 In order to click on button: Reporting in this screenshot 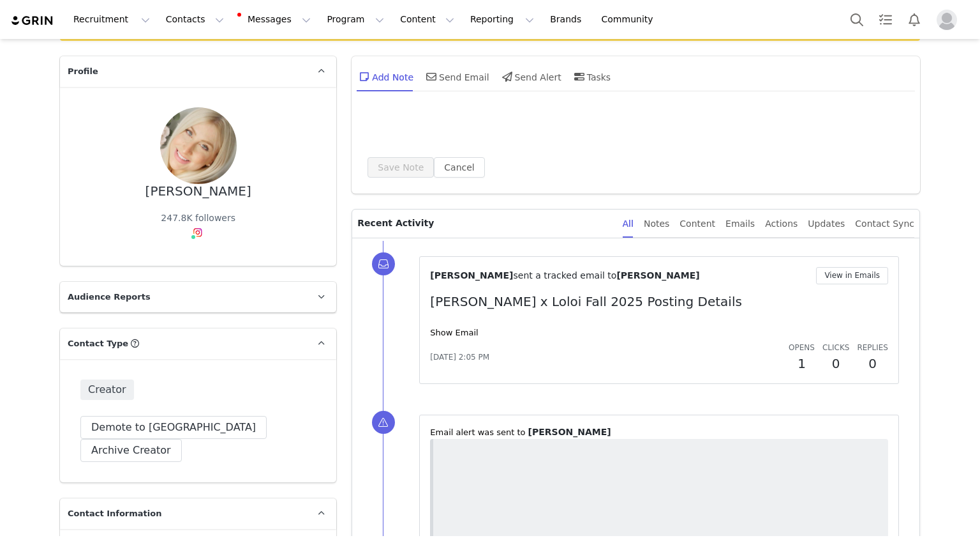, I will do `click(502, 19)`.